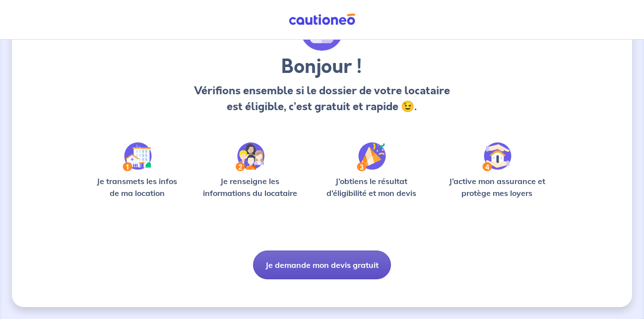 This screenshot has height=319, width=644. What do you see at coordinates (322, 19) in the screenshot?
I see `img: Cautioneo` at bounding box center [322, 19].